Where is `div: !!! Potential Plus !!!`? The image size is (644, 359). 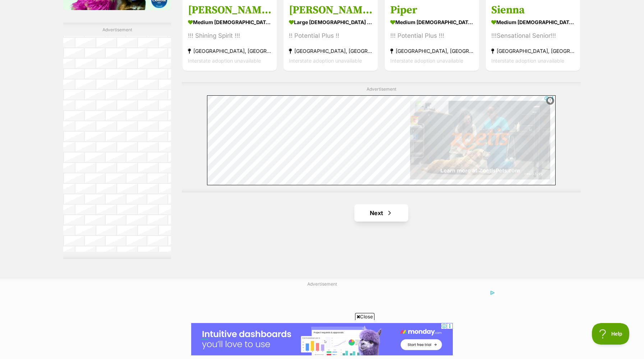
div: !!! Potential Plus !!! is located at coordinates (432, 35).